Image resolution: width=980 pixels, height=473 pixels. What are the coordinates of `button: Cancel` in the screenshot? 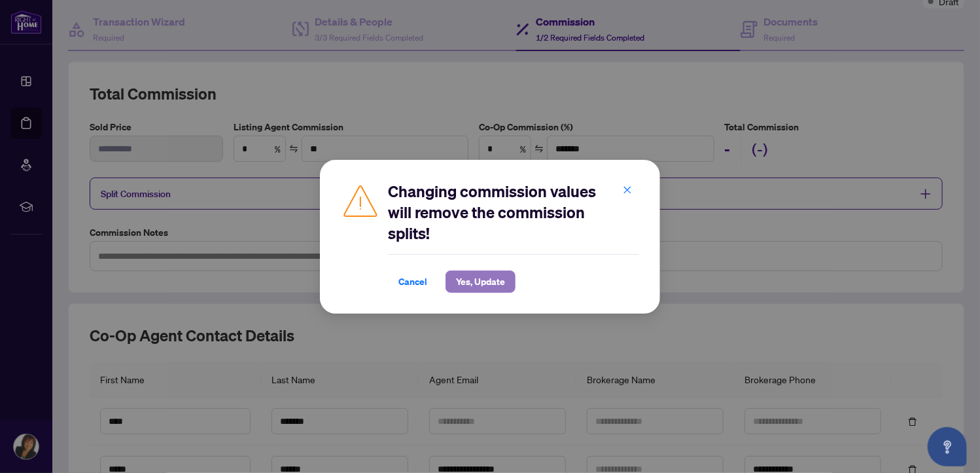 It's located at (413, 281).